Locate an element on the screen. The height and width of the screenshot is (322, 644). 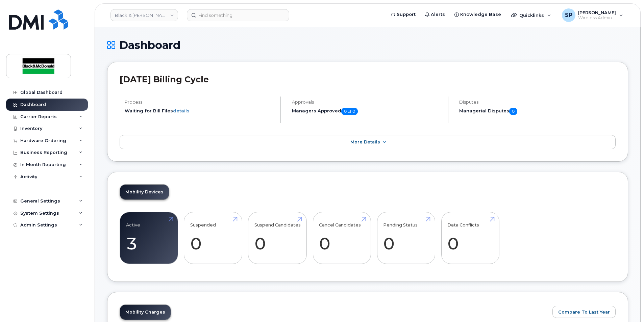
a: Pending Status 0 is located at coordinates (406, 238).